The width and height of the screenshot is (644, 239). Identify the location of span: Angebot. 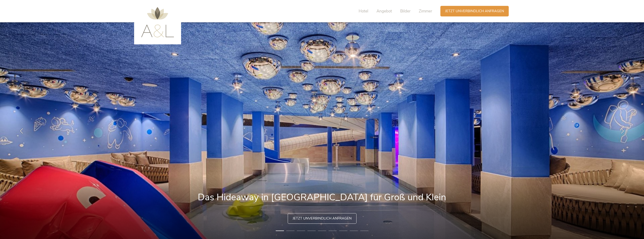
(384, 11).